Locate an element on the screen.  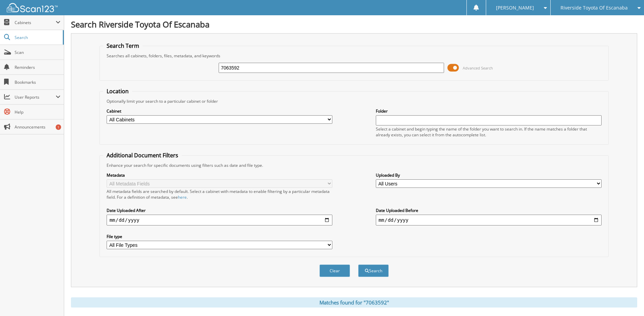
input: start is located at coordinates (220, 220).